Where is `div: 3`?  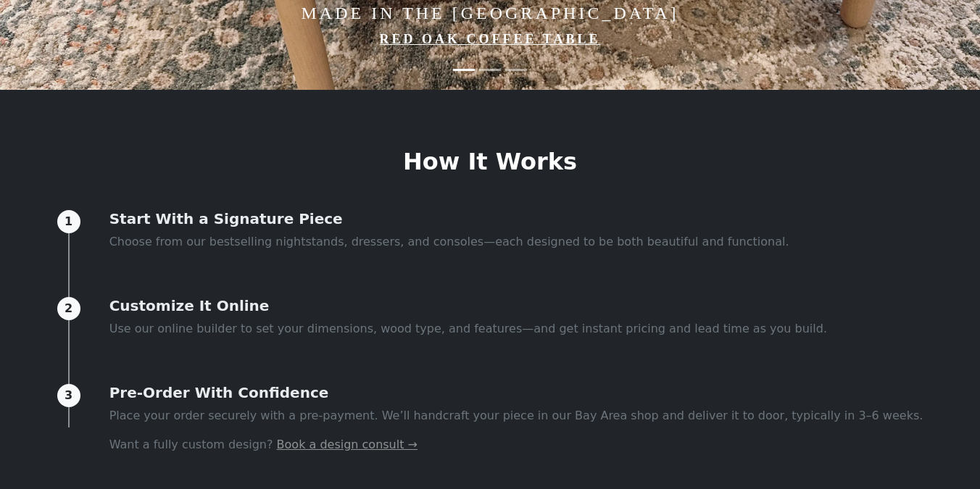
div: 3 is located at coordinates (69, 395).